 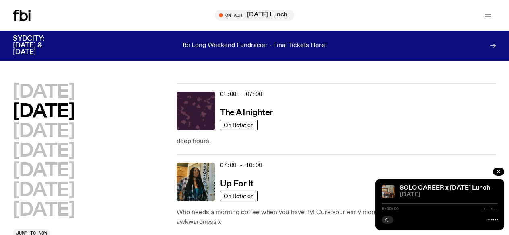 I want to click on h3: Up For It, so click(x=236, y=184).